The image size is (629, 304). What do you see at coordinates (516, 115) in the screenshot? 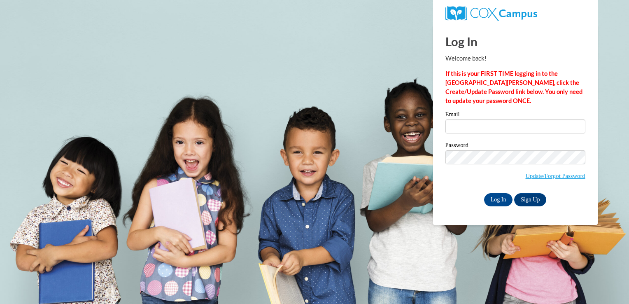
I see `label: Email` at bounding box center [516, 115].